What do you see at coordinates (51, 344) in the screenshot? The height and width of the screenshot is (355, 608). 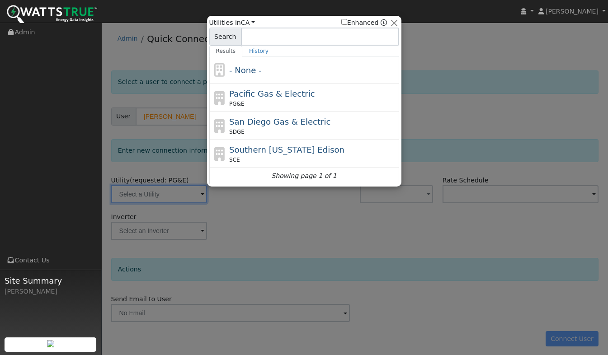 I see `img: retrieve` at bounding box center [51, 344].